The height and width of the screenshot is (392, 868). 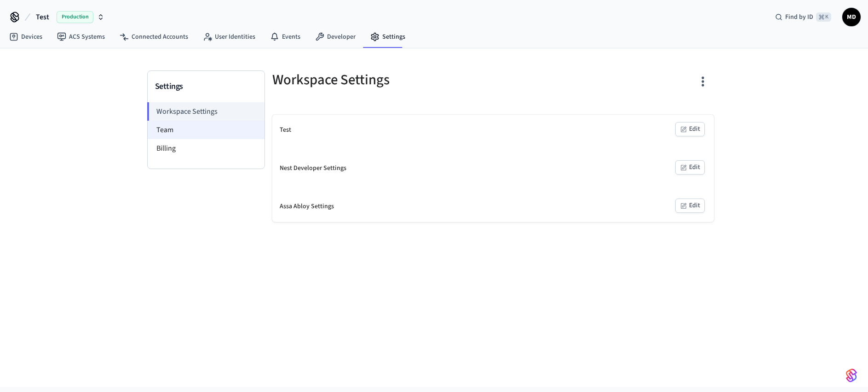 What do you see at coordinates (803, 17) in the screenshot?
I see `div: Find by ID⌘ K` at bounding box center [803, 17].